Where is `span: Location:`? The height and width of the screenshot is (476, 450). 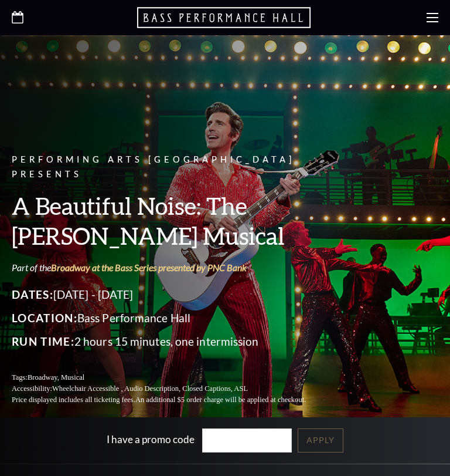 span: Location: is located at coordinates (45, 317).